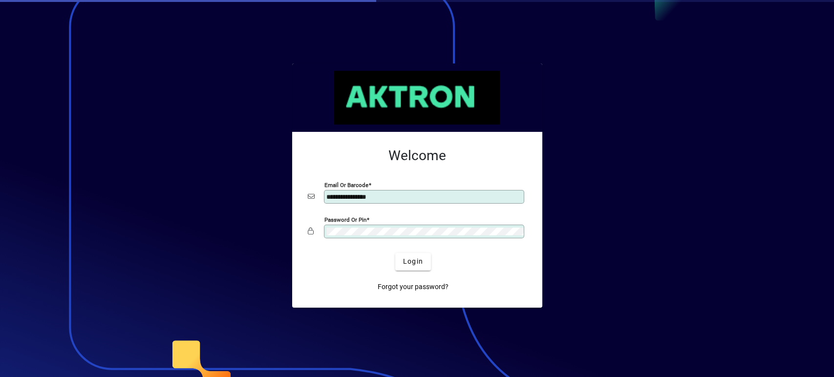 The image size is (834, 377). I want to click on mat-label: Email or Barcode, so click(346, 185).